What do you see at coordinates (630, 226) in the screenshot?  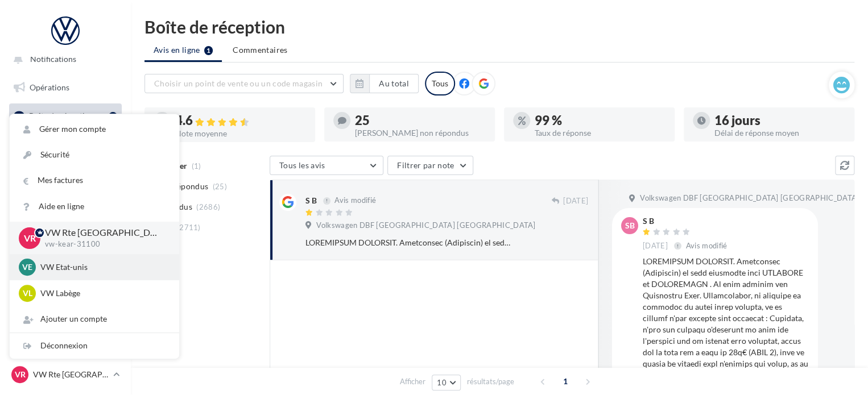 I see `span: SB` at bounding box center [630, 226].